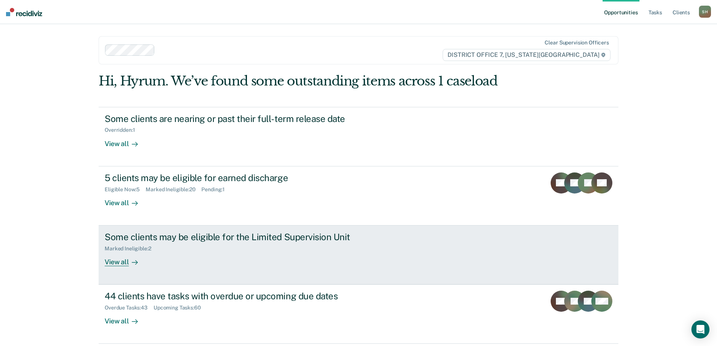 This screenshot has height=346, width=717. Describe the element at coordinates (216, 189) in the screenshot. I see `div: Pending : 1` at that location.